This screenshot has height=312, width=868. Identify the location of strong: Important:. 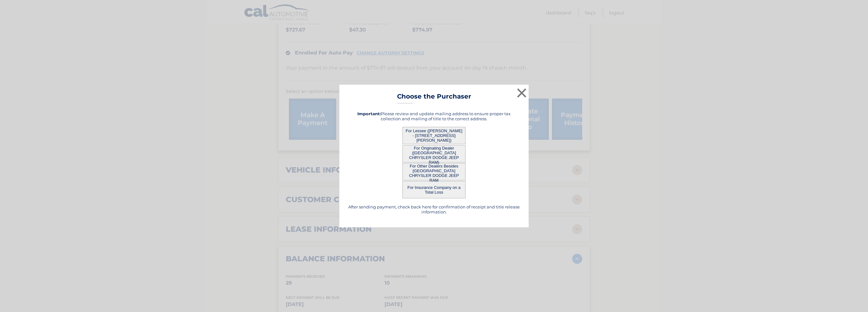
(369, 114).